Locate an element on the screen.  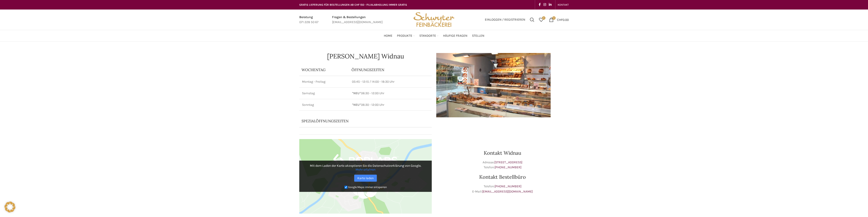
a: Suchen is located at coordinates (532, 20).